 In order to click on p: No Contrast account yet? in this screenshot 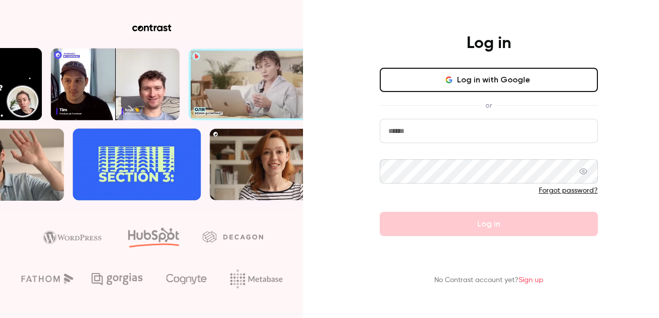, I will do `click(489, 280)`.